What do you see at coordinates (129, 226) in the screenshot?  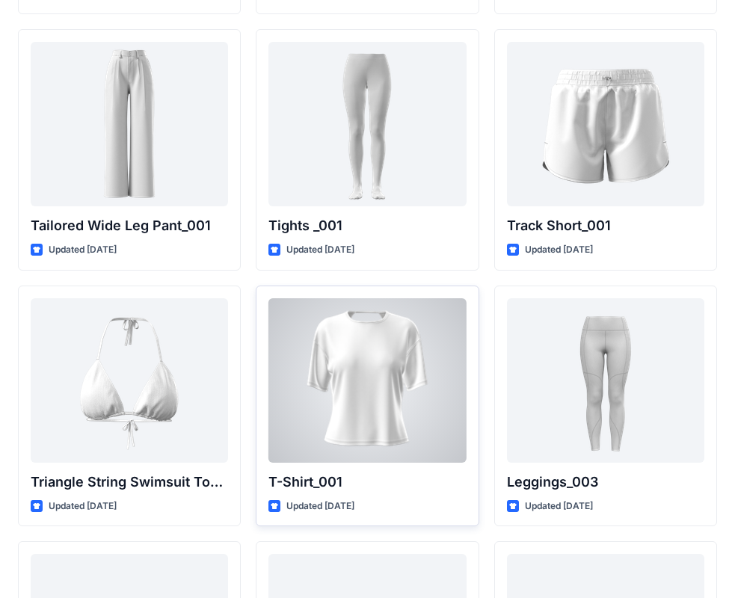 I see `p: Tailored Wide Leg Pant_001` at bounding box center [129, 226].